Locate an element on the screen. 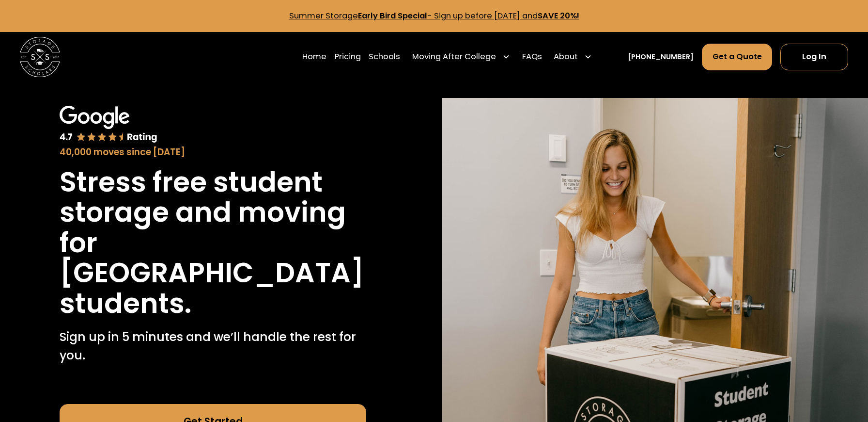  strong: Early Bird Special is located at coordinates (392, 15).